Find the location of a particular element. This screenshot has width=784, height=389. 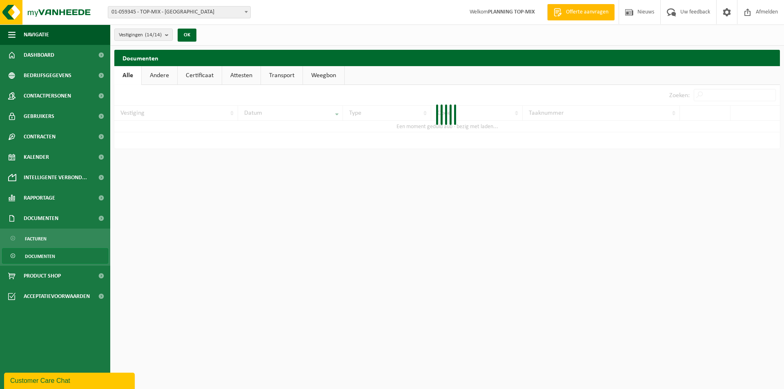

span: Bedrijfsgegevens is located at coordinates (47, 76).